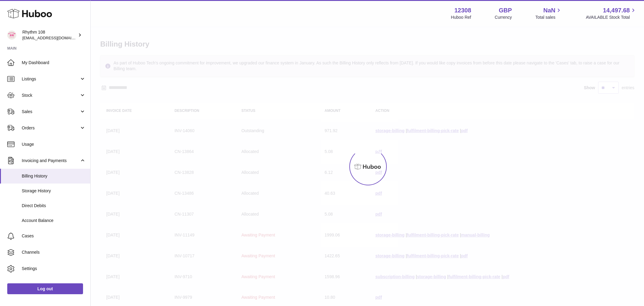 The image size is (644, 306). What do you see at coordinates (51, 95) in the screenshot?
I see `span: Stock` at bounding box center [51, 95].